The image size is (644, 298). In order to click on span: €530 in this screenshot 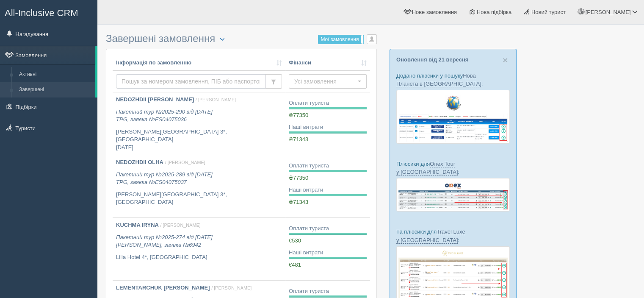, I will do `click(295, 240)`.